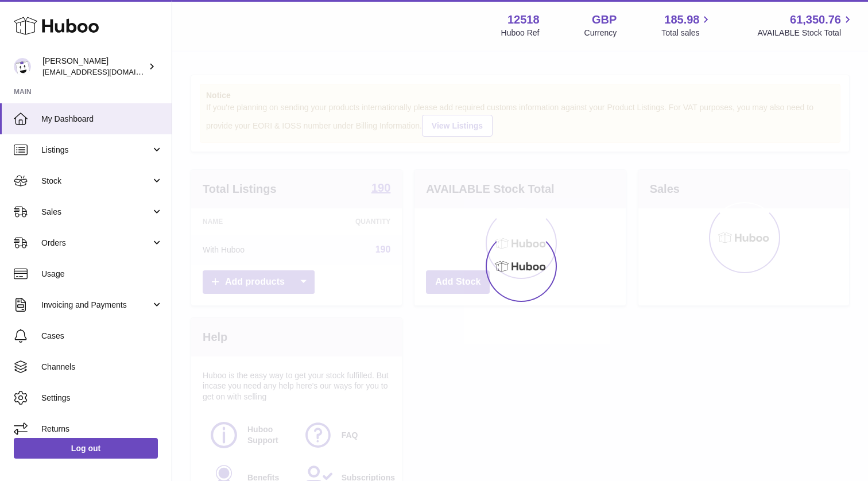 This screenshot has height=481, width=868. Describe the element at coordinates (102, 119) in the screenshot. I see `span: My Dashboard` at that location.